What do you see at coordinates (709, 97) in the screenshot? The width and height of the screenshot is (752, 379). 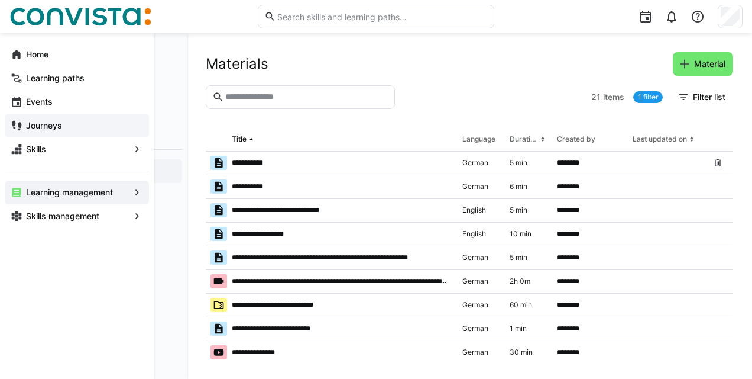 I see `span: Filter list` at bounding box center [709, 97].